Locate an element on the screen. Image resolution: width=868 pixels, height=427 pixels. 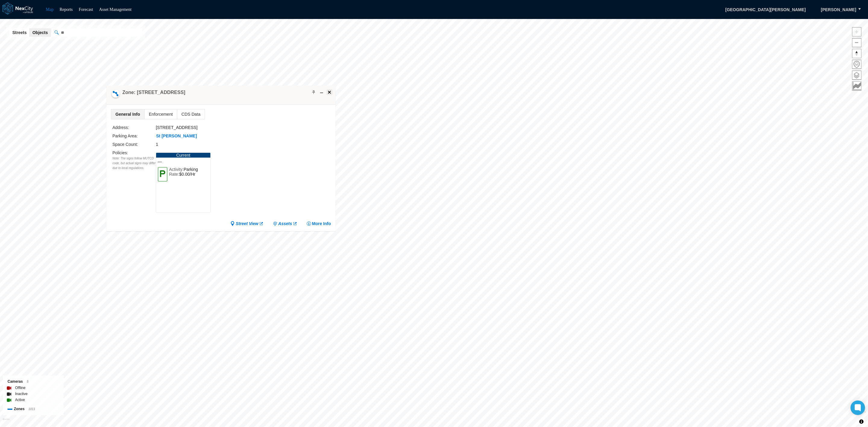
span: Street View is located at coordinates (247, 223).